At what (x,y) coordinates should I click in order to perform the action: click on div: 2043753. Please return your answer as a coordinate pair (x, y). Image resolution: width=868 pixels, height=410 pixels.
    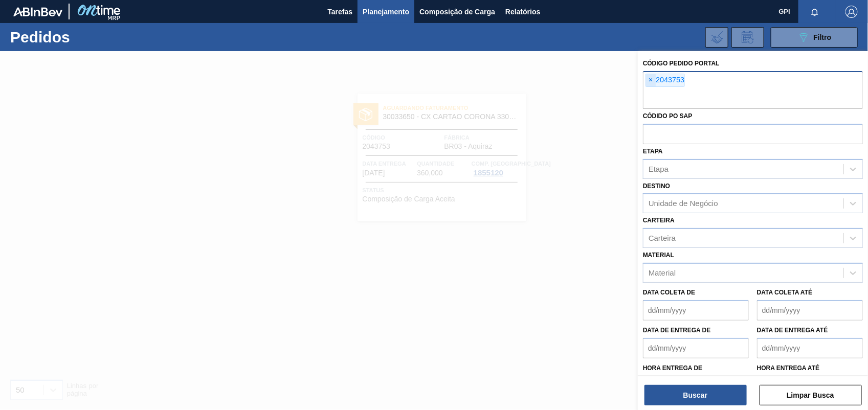
    Looking at the image, I should click on (665, 80).